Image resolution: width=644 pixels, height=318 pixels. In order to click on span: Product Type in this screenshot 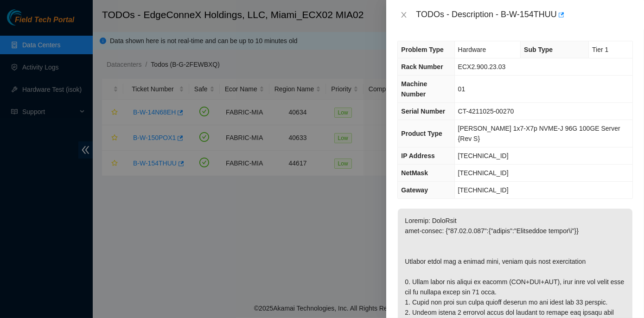, I will do `click(421, 134)`.